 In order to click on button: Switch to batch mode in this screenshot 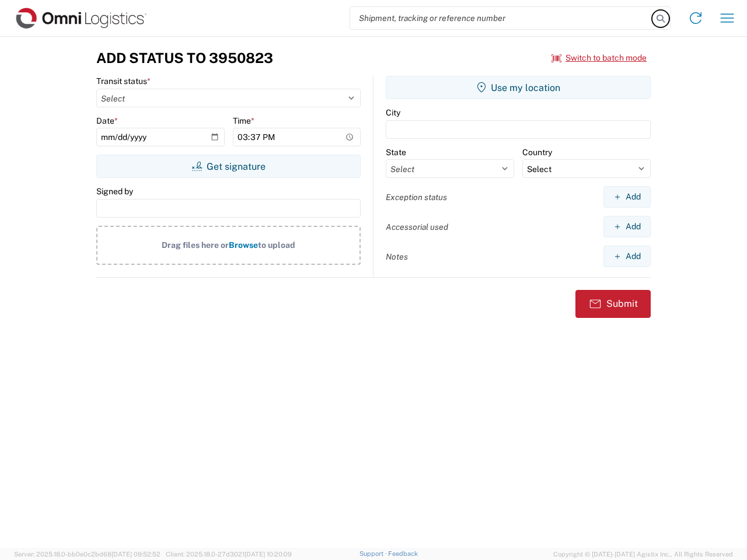, I will do `click(599, 58)`.